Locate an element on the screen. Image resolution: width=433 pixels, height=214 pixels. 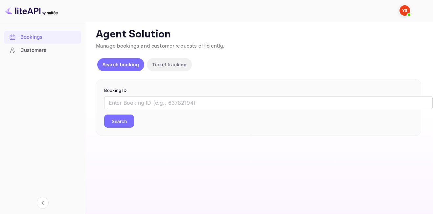
p: Search booking is located at coordinates (120, 64).